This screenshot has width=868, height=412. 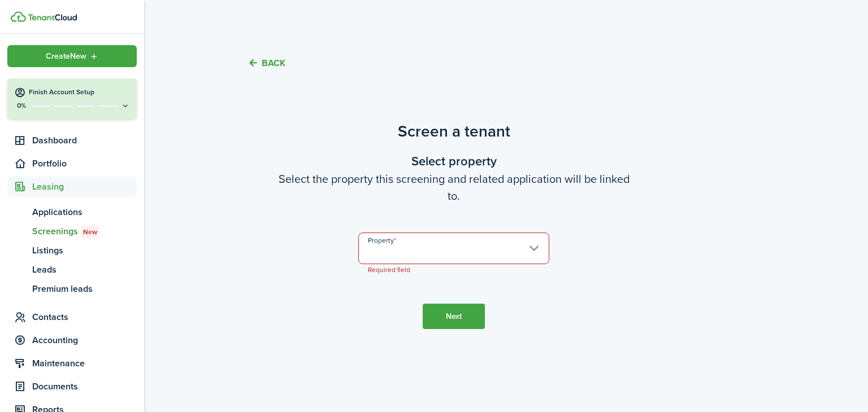 I want to click on span: Leasing, so click(x=84, y=187).